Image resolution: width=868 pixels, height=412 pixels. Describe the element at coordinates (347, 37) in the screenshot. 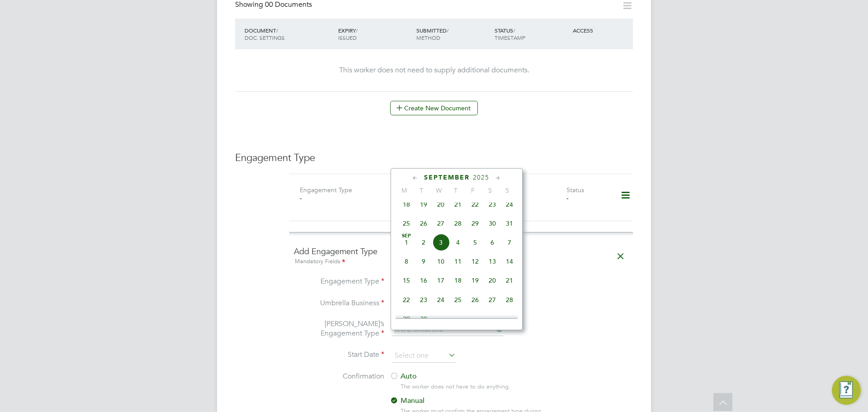

I see `span: ISSUED` at that location.